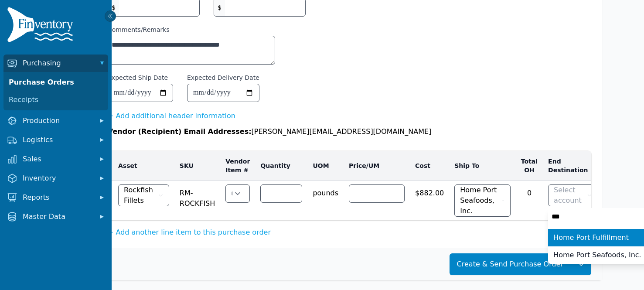  I want to click on label: Expected Delivery Date, so click(224, 78).